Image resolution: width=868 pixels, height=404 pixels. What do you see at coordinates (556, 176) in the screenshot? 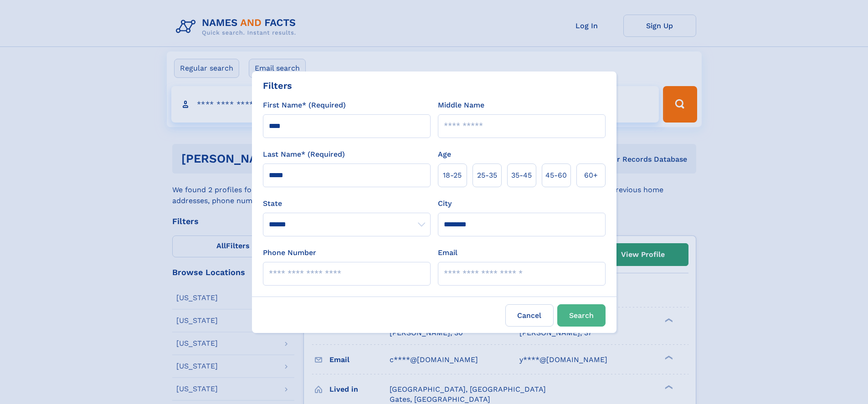
I see `span: 45‑60` at bounding box center [556, 176].